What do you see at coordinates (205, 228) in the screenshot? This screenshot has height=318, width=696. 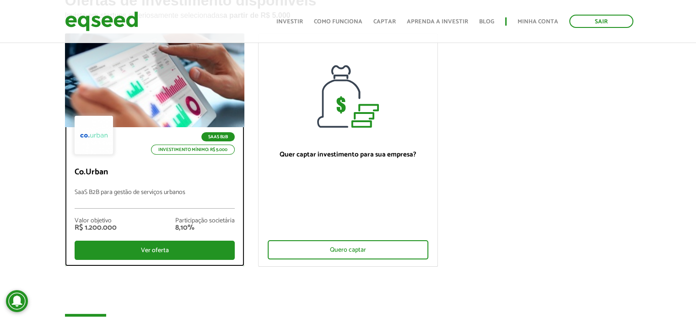 I see `div: 8,10%` at bounding box center [205, 228].